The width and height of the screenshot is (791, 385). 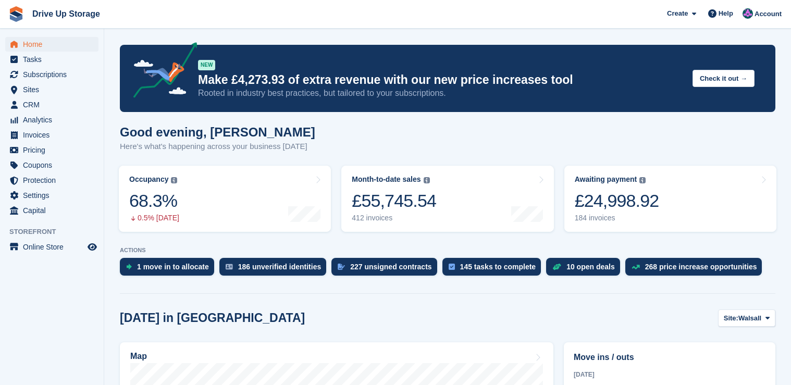 What do you see at coordinates (441, 93) in the screenshot?
I see `p: Rooted in industry best practices, but tailored to your subscriptions.` at bounding box center [441, 93].